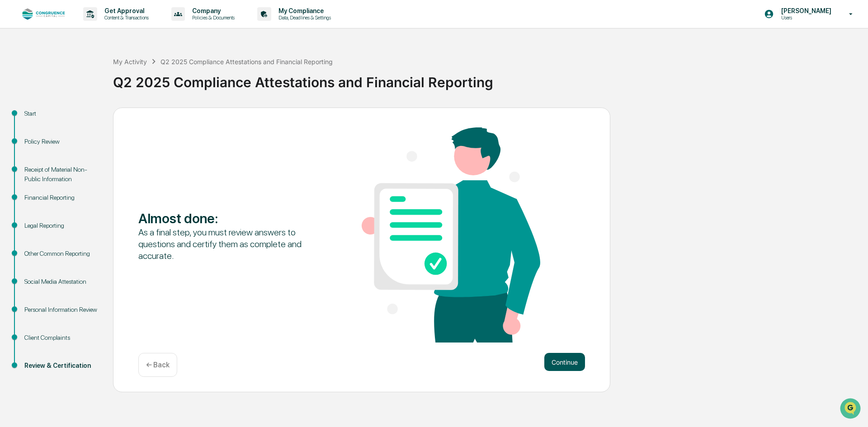  I want to click on span: Pylon, so click(99, 157).